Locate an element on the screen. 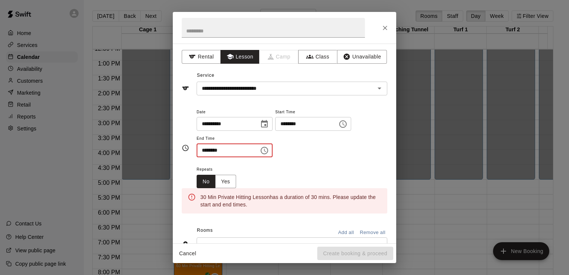  span: Start Time is located at coordinates (313, 112).